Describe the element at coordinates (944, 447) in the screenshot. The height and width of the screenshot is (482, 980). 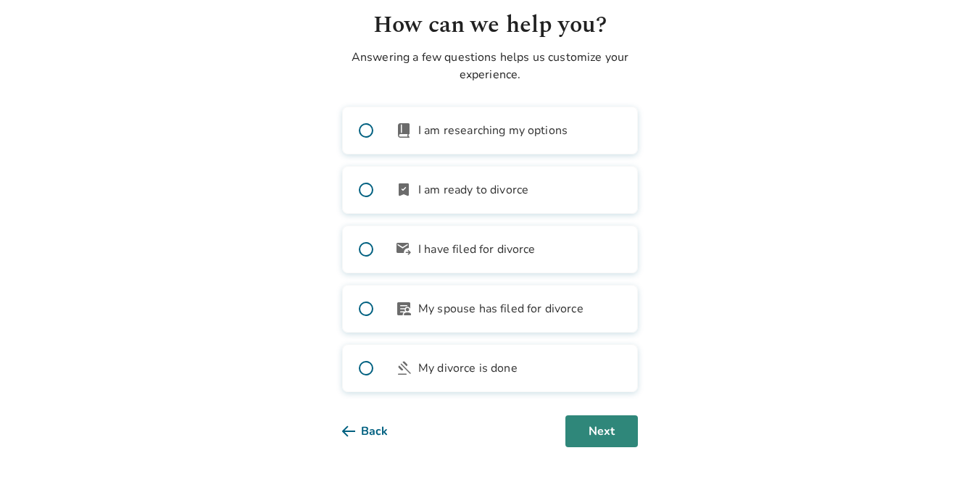
I see `div: Chat Widget` at that location.